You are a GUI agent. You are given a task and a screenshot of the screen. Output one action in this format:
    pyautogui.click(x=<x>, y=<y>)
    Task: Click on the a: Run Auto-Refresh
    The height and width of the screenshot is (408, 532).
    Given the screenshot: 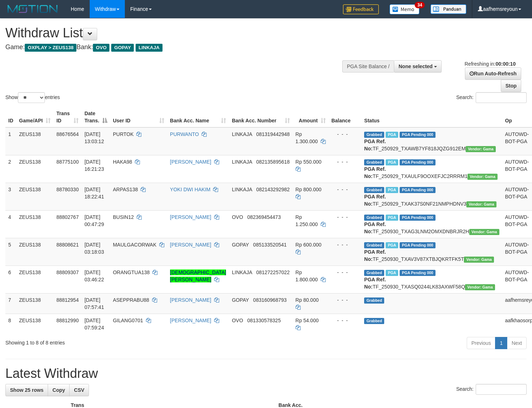 What is the action you would take?
    pyautogui.click(x=493, y=74)
    